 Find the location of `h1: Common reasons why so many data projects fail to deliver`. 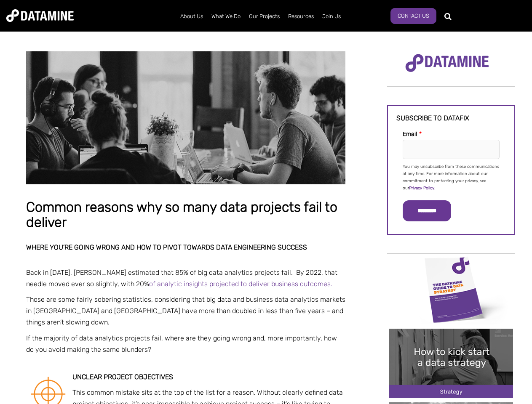

h1: Common reasons why so many data projects fail to deliver is located at coordinates (185, 215).